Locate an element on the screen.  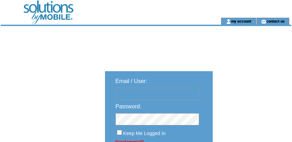
img: contact_us_icon.gif;jsessionid=E41227EC4E9485B4187D77CB036A3273 is located at coordinates (263, 22).